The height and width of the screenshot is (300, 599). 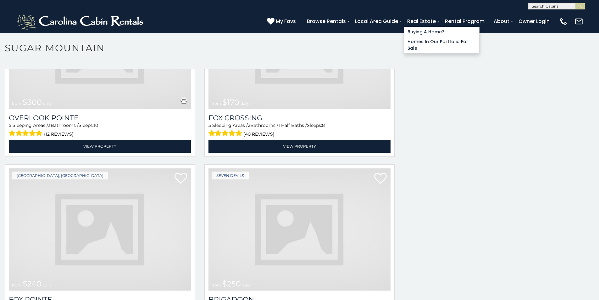 What do you see at coordinates (465, 21) in the screenshot?
I see `a: Rental Program` at bounding box center [465, 21].